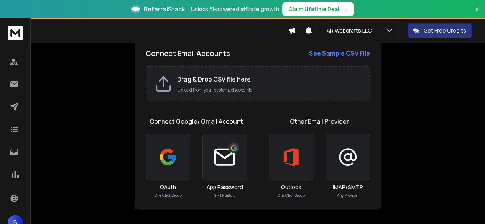 This screenshot has height=224, width=485. Describe the element at coordinates (319, 121) in the screenshot. I see `h1: Other Email Provider` at that location.